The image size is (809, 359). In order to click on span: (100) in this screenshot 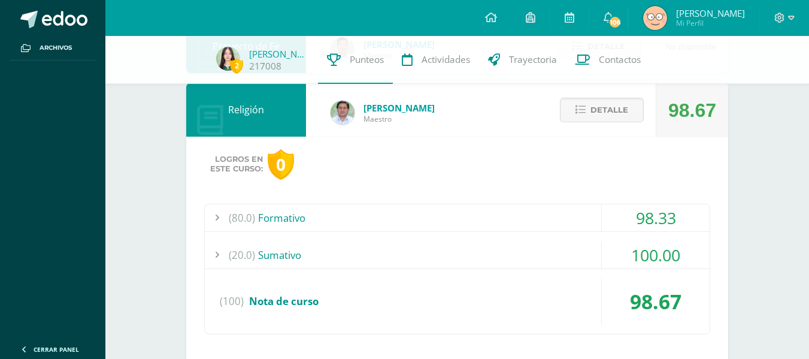, I will do `click(232, 301)`.